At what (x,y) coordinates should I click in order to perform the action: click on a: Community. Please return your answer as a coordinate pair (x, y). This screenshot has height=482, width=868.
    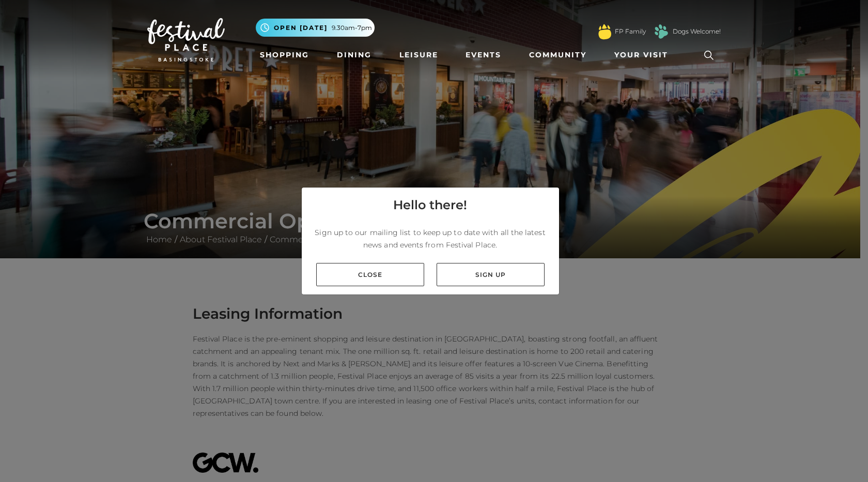
    Looking at the image, I should click on (558, 54).